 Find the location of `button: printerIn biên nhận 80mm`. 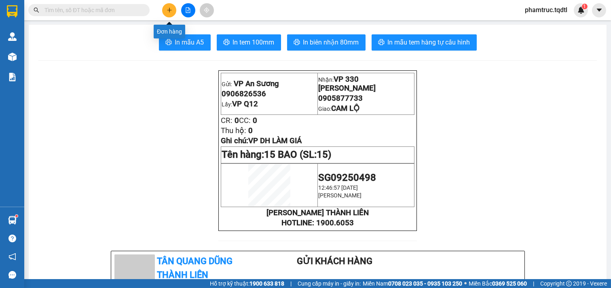

button: printerIn biên nhận 80mm is located at coordinates (327, 42).